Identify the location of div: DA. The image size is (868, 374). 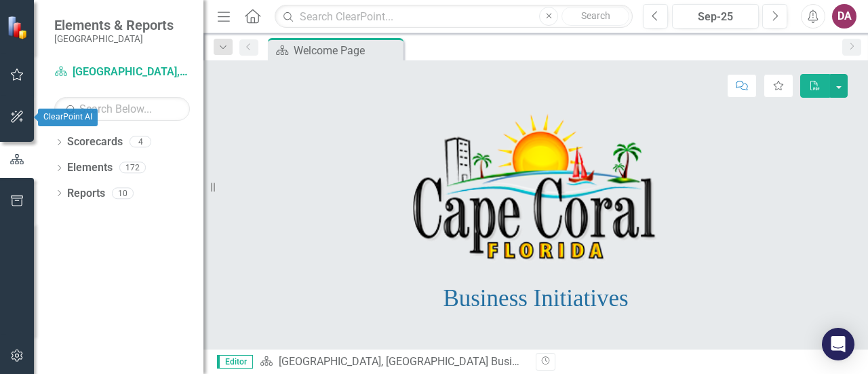
(844, 16).